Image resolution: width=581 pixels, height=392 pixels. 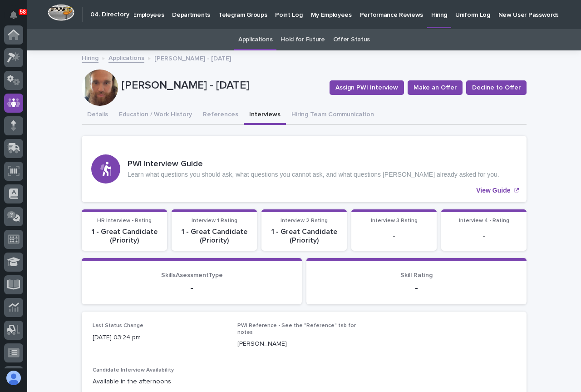 What do you see at coordinates (124, 221) in the screenshot?
I see `span: HR Interview - Rating` at bounding box center [124, 221].